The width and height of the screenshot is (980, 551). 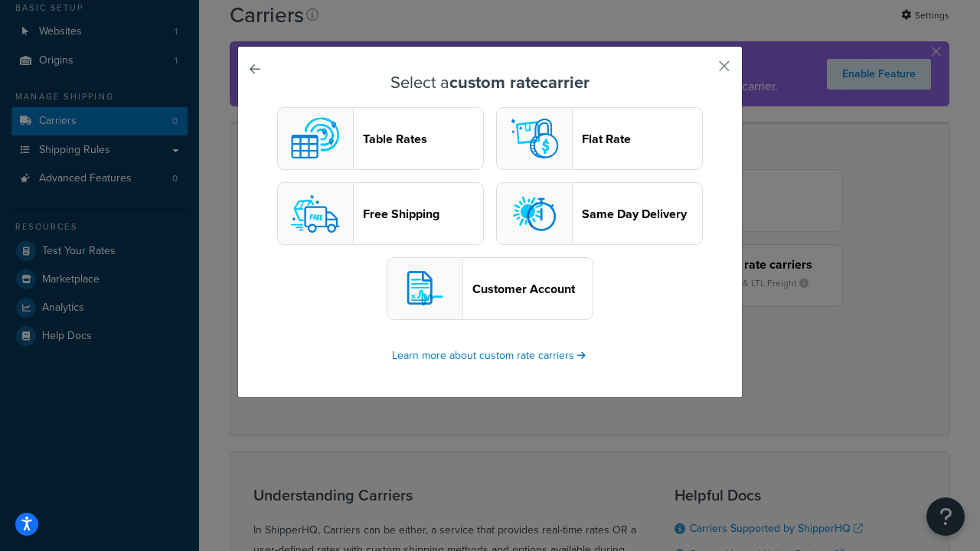 I want to click on img: flat logo, so click(x=534, y=138).